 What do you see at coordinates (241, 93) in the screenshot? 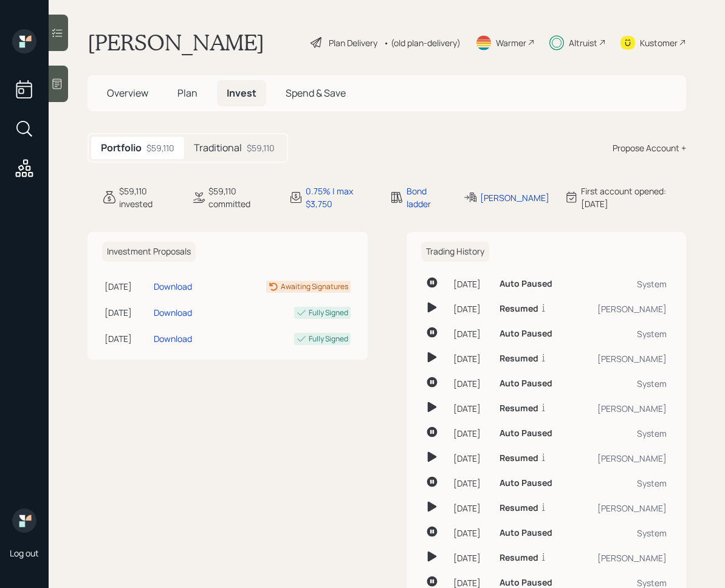
I see `span: Invest` at bounding box center [241, 93].